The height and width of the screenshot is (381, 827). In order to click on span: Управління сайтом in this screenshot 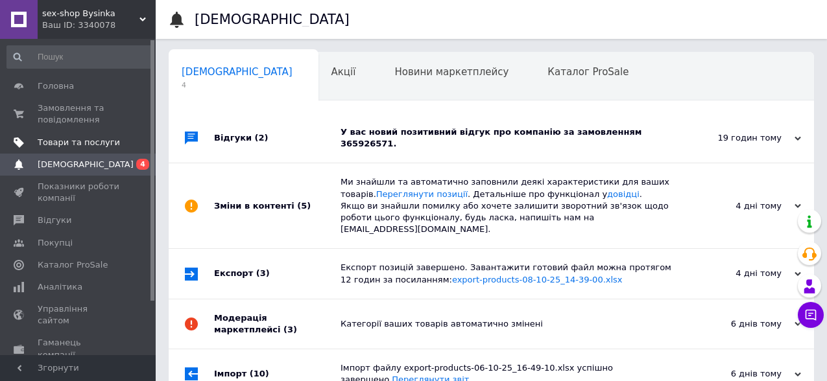, I will do `click(78, 315)`.